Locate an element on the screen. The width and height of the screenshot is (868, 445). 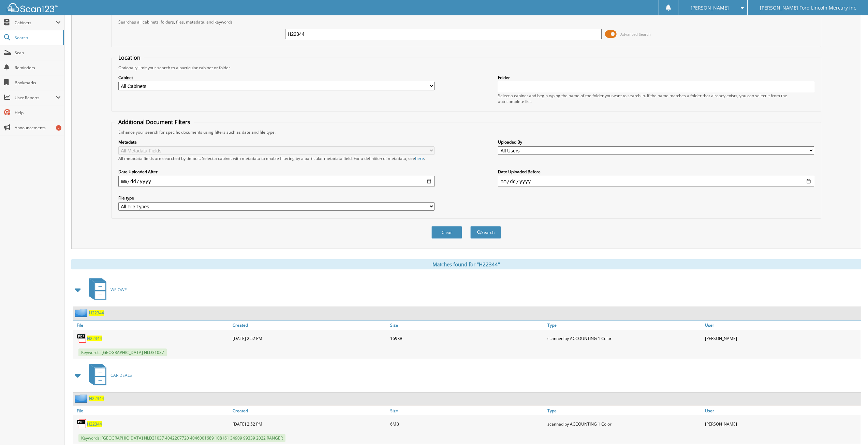
label: File type is located at coordinates (276, 198).